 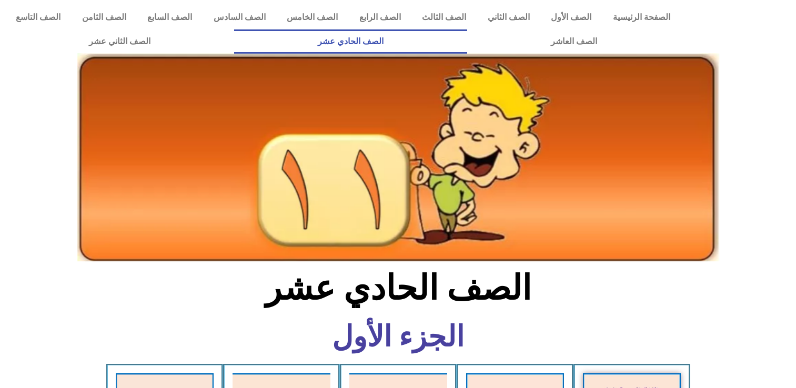 What do you see at coordinates (398, 337) in the screenshot?
I see `h6: الجزء الأول` at bounding box center [398, 337].